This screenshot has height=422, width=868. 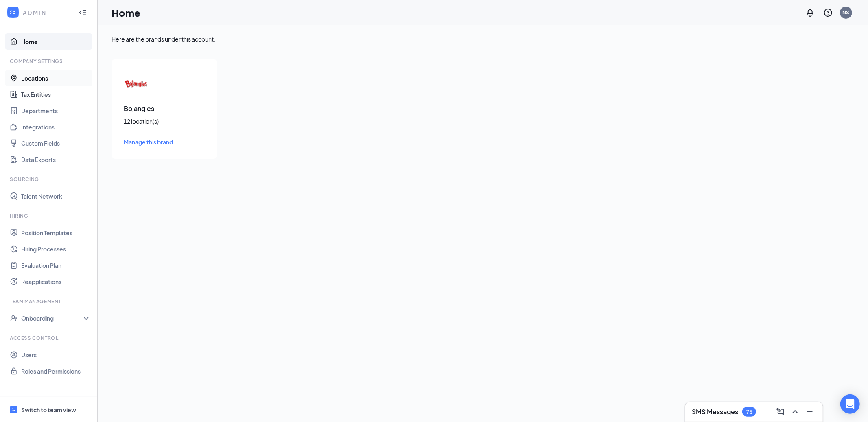 What do you see at coordinates (810, 412) in the screenshot?
I see `button: Minimize` at bounding box center [810, 412].